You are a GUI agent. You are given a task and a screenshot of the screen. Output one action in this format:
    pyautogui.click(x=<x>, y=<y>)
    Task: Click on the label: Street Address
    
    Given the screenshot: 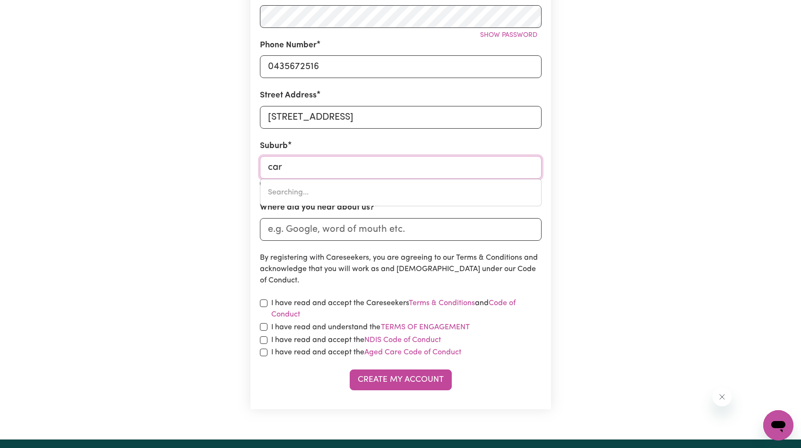 What is the action you would take?
    pyautogui.click(x=288, y=95)
    